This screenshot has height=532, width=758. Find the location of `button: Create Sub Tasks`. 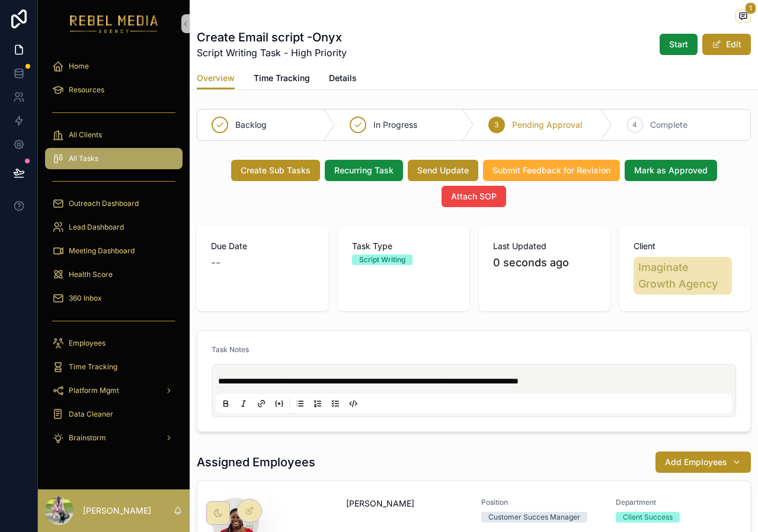

button: Create Sub Tasks is located at coordinates (275, 171).